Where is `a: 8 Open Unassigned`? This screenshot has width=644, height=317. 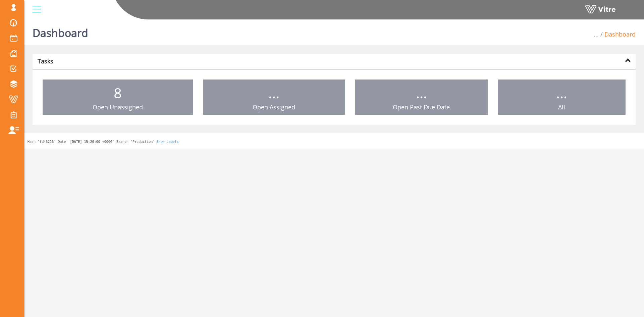
a: 8 Open Unassigned is located at coordinates (118, 97).